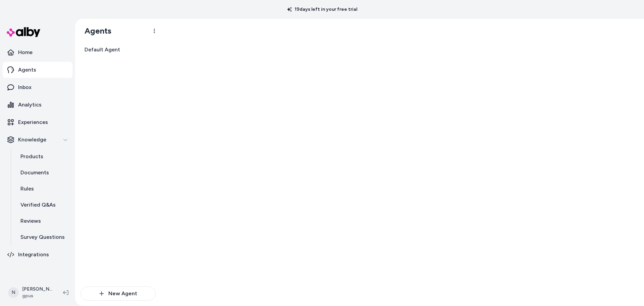  I want to click on p: Verified Q&As, so click(38, 205).